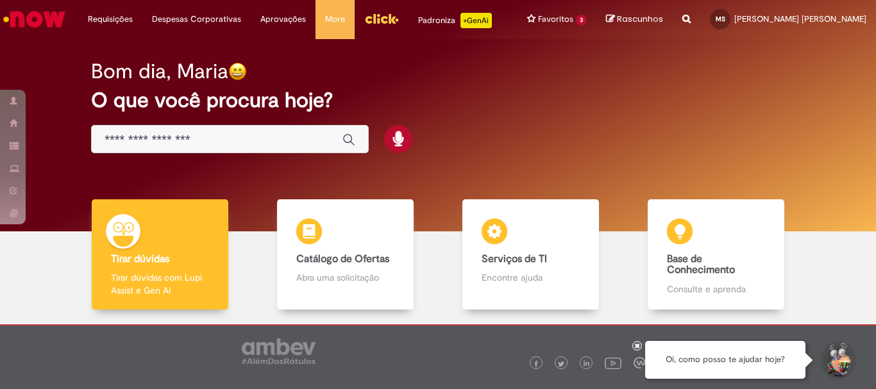 The width and height of the screenshot is (876, 389). I want to click on p: +GenAi, so click(476, 21).